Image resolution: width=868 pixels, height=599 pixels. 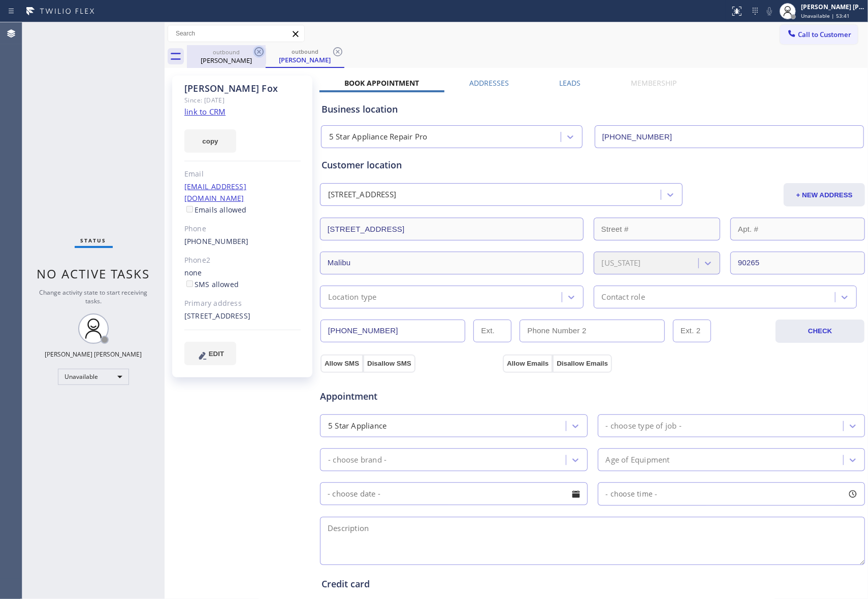 I want to click on button: Mute, so click(x=769, y=11).